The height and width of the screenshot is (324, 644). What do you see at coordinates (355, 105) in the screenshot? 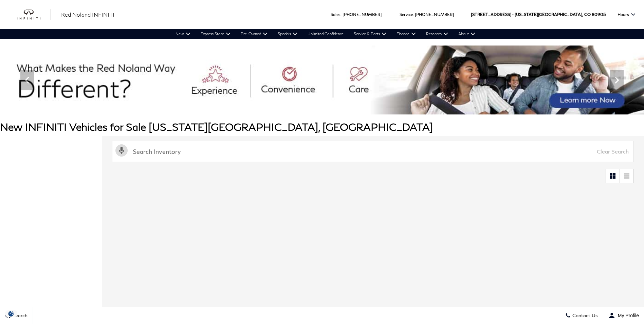
I see `span: Go to slide 8` at bounding box center [355, 105].